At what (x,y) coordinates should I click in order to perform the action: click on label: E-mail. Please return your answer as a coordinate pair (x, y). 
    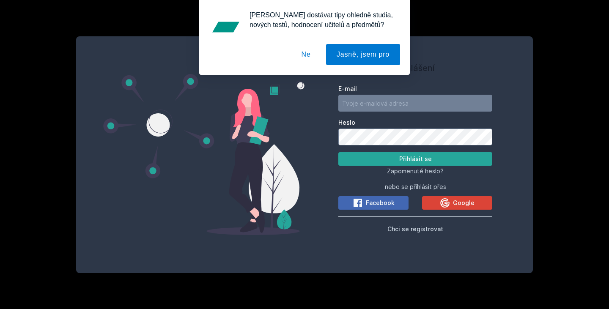
    Looking at the image, I should click on (415, 89).